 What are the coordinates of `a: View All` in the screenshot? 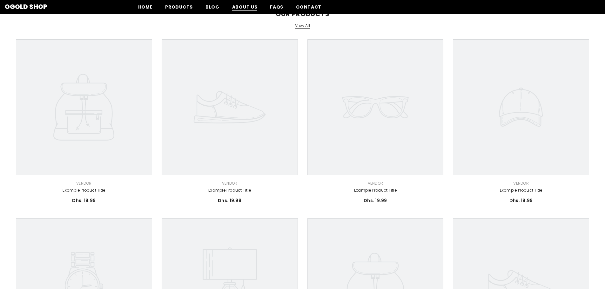 It's located at (302, 26).